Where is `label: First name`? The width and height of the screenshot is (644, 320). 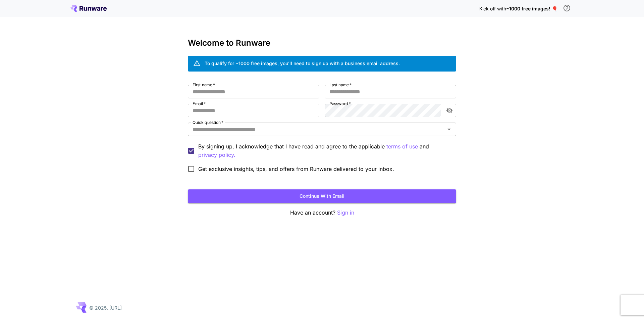 label: First name is located at coordinates (203, 84).